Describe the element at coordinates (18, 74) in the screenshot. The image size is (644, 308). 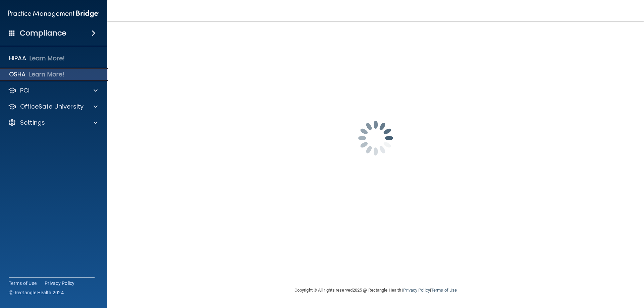
I see `p: OSHA` at that location.